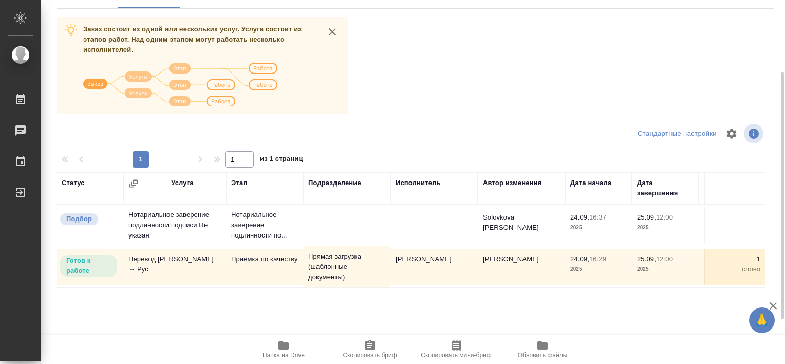 This screenshot has width=785, height=364. Describe the element at coordinates (512, 183) in the screenshot. I see `div: Автор изменения` at that location.